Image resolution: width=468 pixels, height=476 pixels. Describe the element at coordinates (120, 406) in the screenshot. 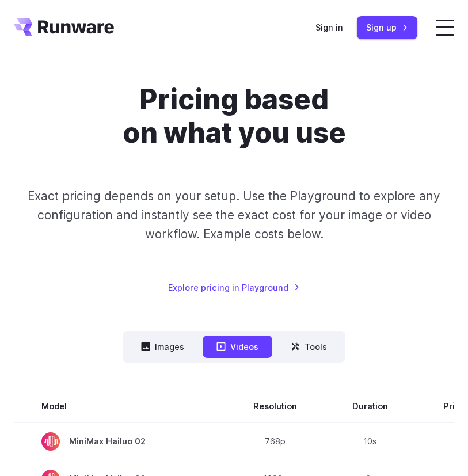

I see `th: Model` at that location.